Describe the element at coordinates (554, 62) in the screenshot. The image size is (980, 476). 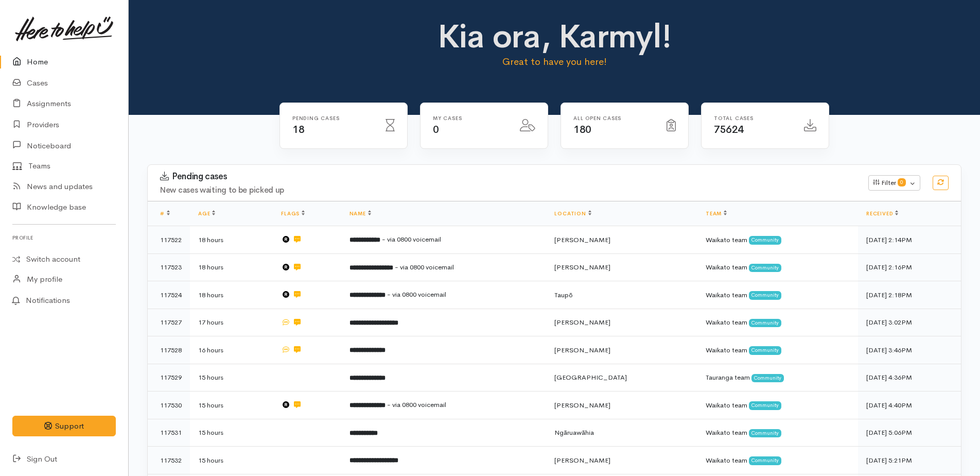
I see `p: Great to have you here!` at that location.